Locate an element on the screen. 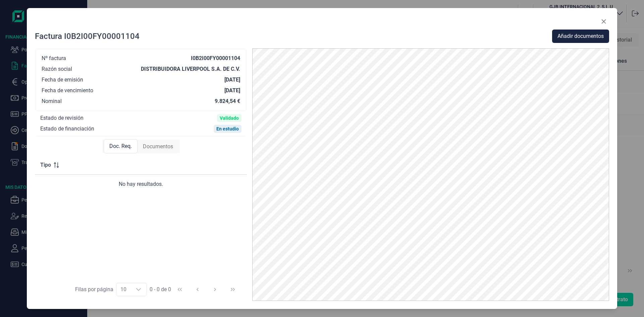  div: No hay resultados. is located at coordinates (141, 184).